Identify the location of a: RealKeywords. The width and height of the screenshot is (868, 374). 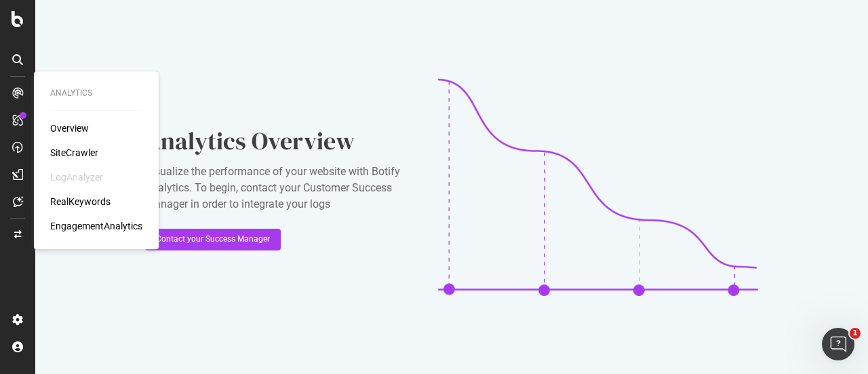
(80, 202).